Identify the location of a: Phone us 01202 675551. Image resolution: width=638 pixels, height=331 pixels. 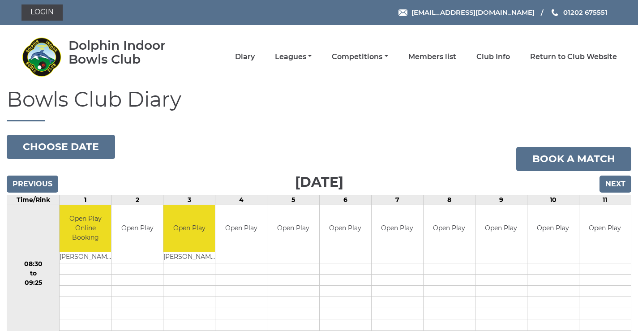
(579, 12).